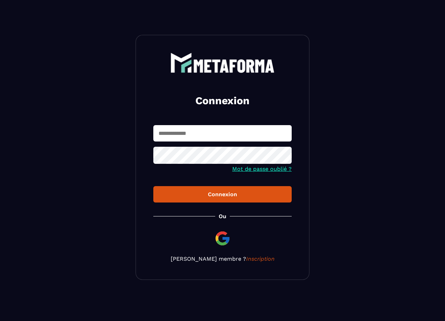  I want to click on a: Inscription, so click(261, 258).